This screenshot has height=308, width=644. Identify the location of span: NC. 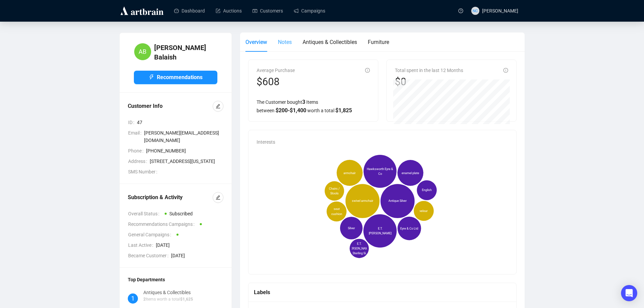
(475, 10).